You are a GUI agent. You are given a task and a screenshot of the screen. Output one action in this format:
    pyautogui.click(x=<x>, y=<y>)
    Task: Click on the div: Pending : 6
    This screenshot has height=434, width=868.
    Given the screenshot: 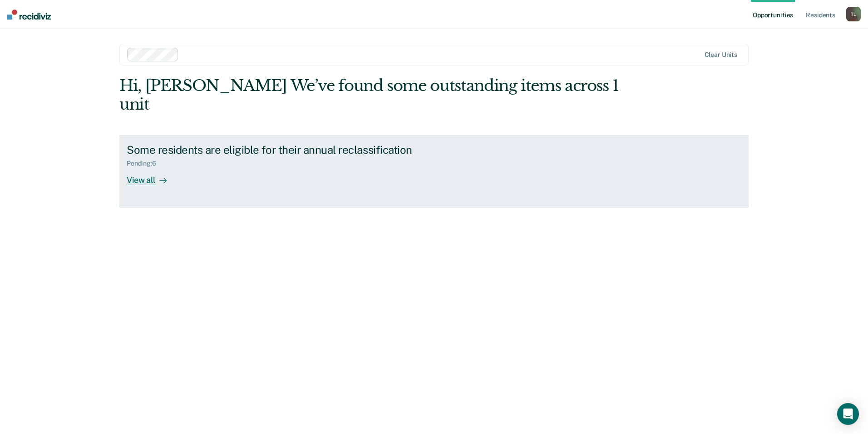 What is the action you would take?
    pyautogui.click(x=145, y=163)
    